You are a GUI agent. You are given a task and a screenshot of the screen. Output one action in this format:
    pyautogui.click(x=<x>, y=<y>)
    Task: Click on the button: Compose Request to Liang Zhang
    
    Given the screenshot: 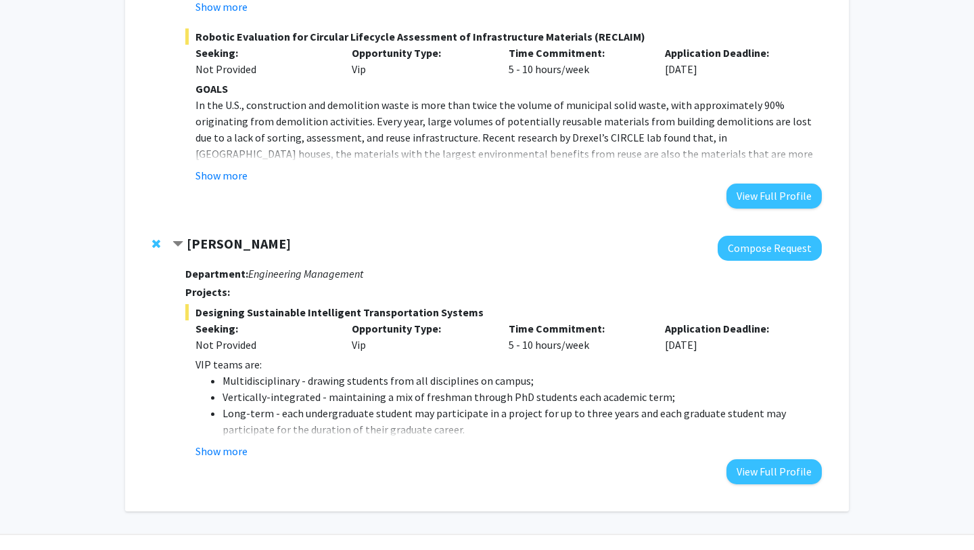 What is the action you would take?
    pyautogui.click(x=770, y=248)
    